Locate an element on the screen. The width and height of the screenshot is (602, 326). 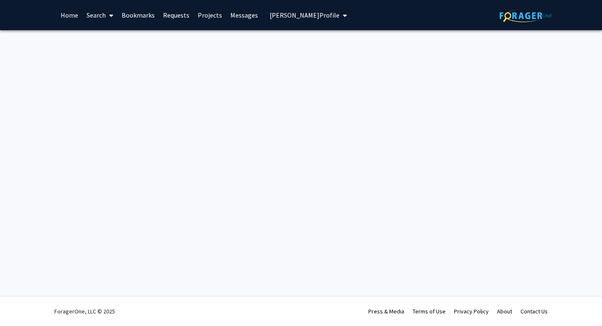
a: About is located at coordinates (505, 311).